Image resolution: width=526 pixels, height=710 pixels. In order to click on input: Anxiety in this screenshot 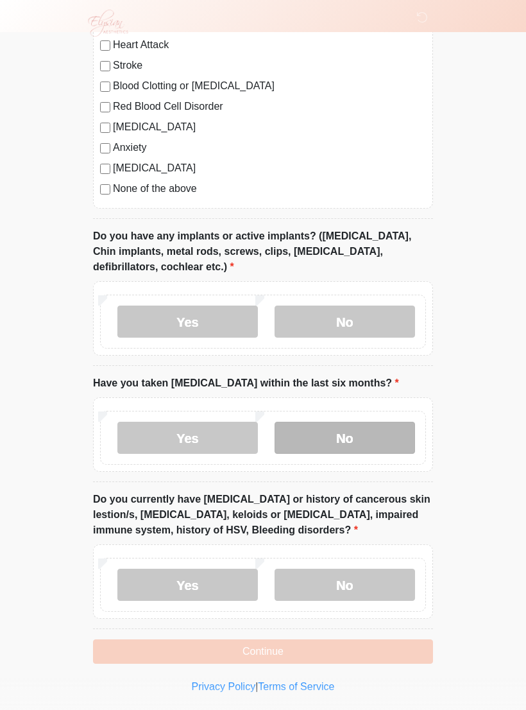, I will do `click(105, 148)`.